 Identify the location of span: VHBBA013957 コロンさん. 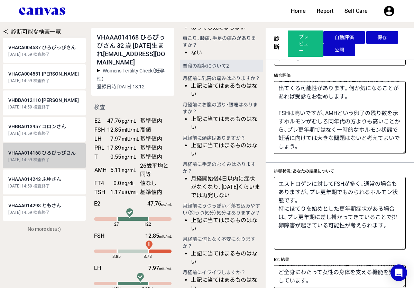
(37, 126).